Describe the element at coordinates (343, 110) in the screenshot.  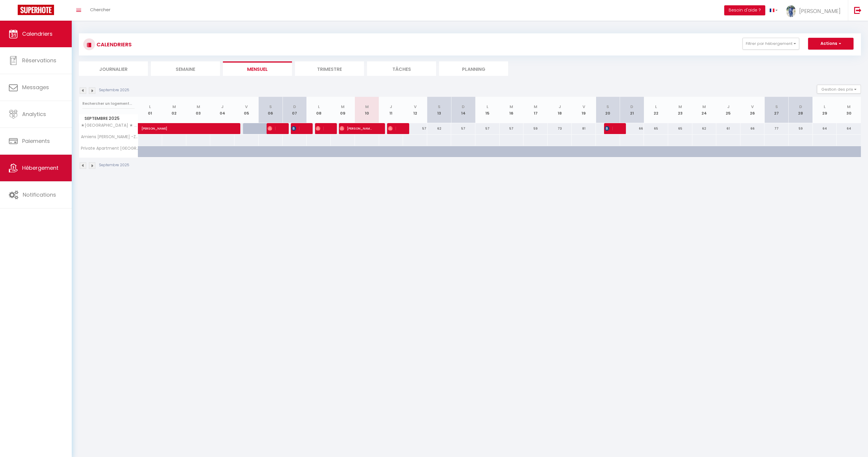
I see `th: 09` at that location.